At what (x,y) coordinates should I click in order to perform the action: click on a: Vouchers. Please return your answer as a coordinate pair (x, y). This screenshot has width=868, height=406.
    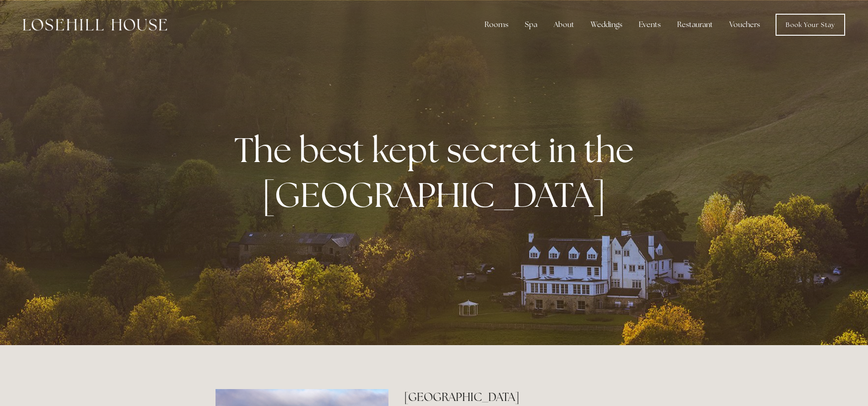
    Looking at the image, I should click on (745, 25).